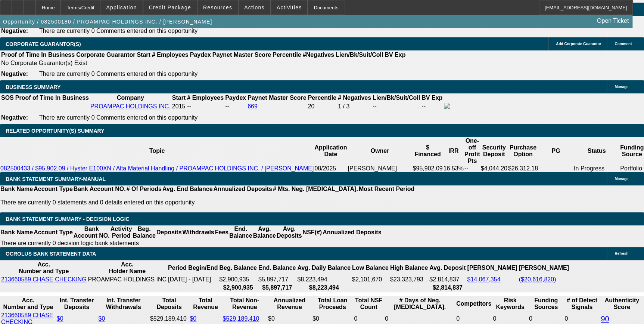 This screenshot has width=644, height=324. What do you see at coordinates (169, 304) in the screenshot?
I see `th: Total Deposits` at bounding box center [169, 304].